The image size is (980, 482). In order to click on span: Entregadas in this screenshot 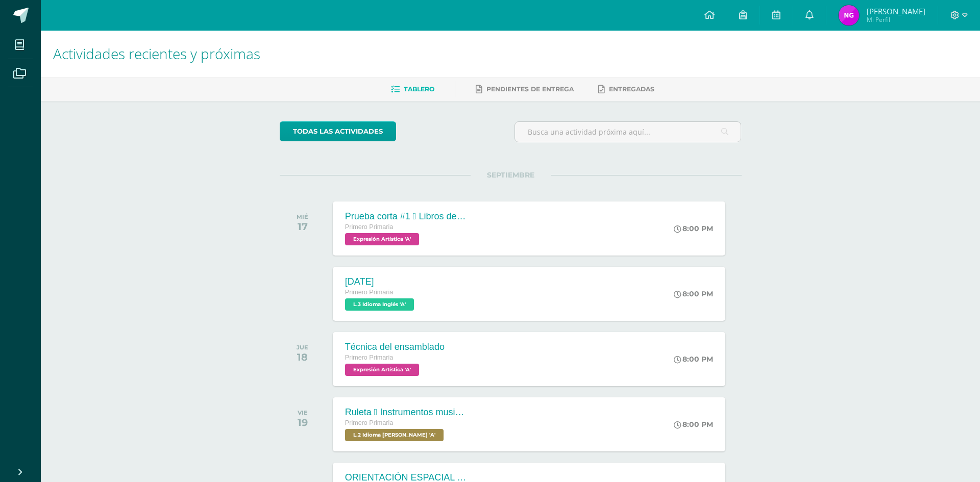, I will do `click(631, 89)`.